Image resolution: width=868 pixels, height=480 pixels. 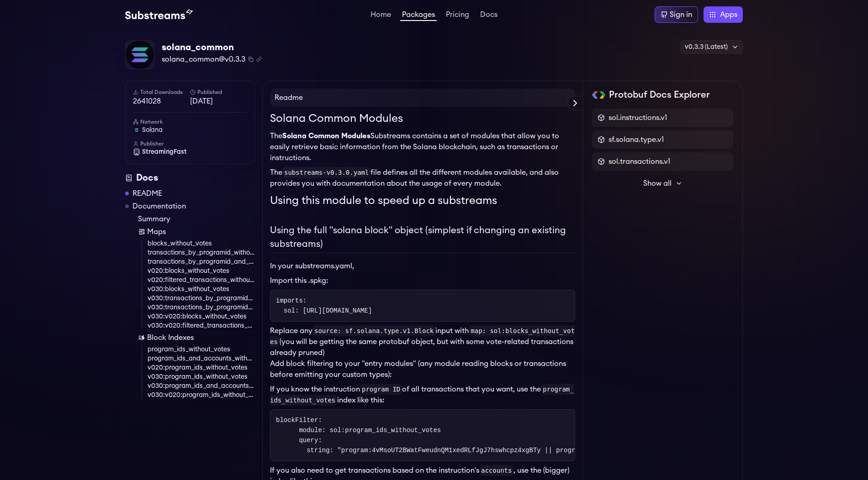 I want to click on div: Sign in, so click(x=681, y=15).